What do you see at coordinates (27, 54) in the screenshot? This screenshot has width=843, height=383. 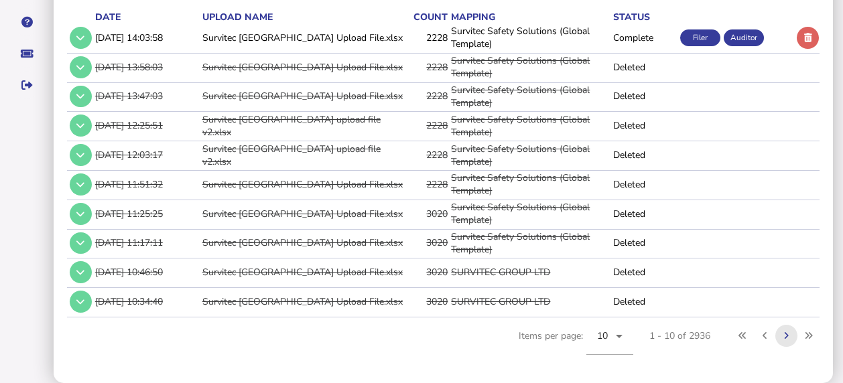 I see `button: Raise a support ticket` at bounding box center [27, 54].